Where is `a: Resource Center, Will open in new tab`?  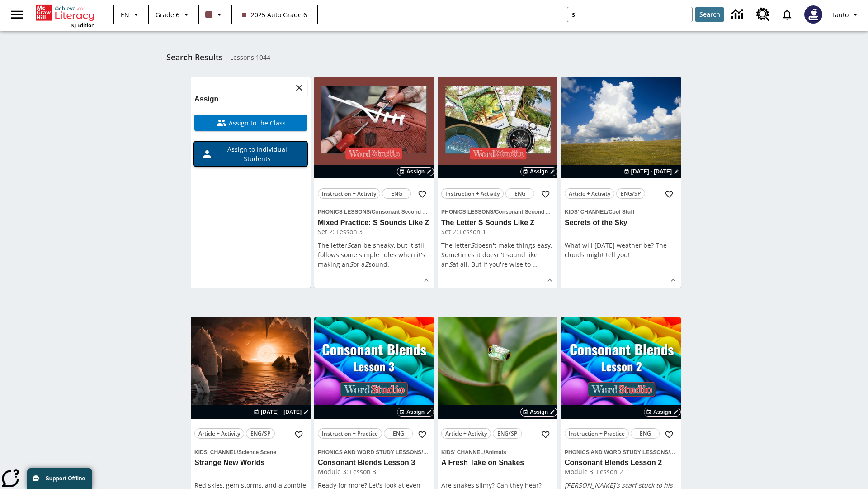 a: Resource Center, Will open in new tab is located at coordinates (763, 15).